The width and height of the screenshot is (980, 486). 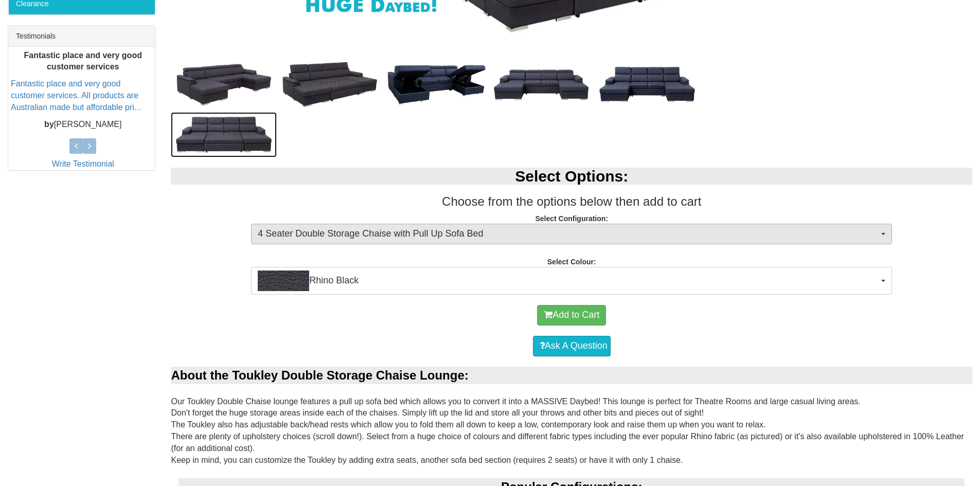 What do you see at coordinates (572, 262) in the screenshot?
I see `strong: Select Colour:` at bounding box center [572, 262].